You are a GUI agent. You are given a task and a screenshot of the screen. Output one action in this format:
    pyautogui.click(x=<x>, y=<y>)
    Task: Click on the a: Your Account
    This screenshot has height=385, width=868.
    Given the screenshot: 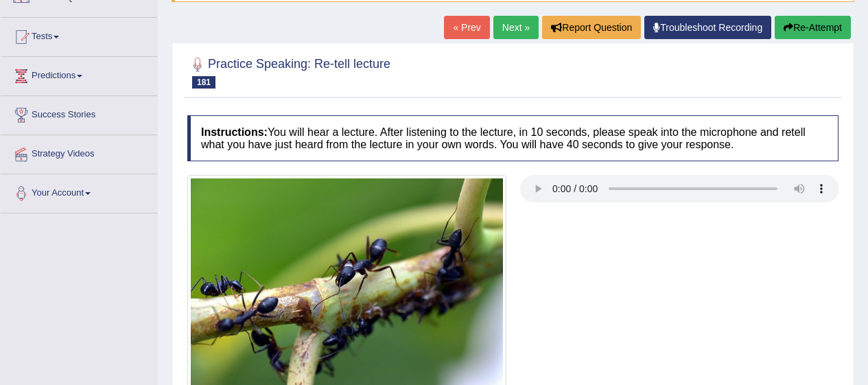 What is the action you would take?
    pyautogui.click(x=79, y=192)
    